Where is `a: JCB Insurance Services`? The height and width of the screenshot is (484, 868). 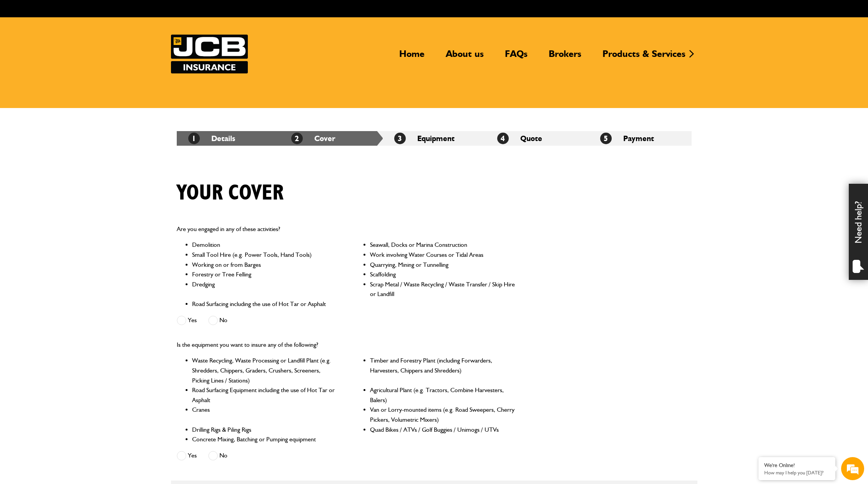 a: JCB Insurance Services is located at coordinates (209, 54).